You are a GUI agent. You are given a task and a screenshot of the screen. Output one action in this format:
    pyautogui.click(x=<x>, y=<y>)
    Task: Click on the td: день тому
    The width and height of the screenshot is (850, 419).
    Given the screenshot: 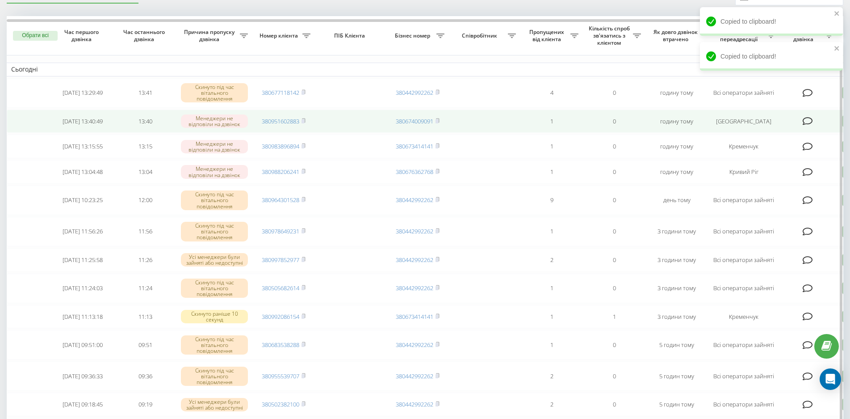 What is the action you would take?
    pyautogui.click(x=677, y=200)
    